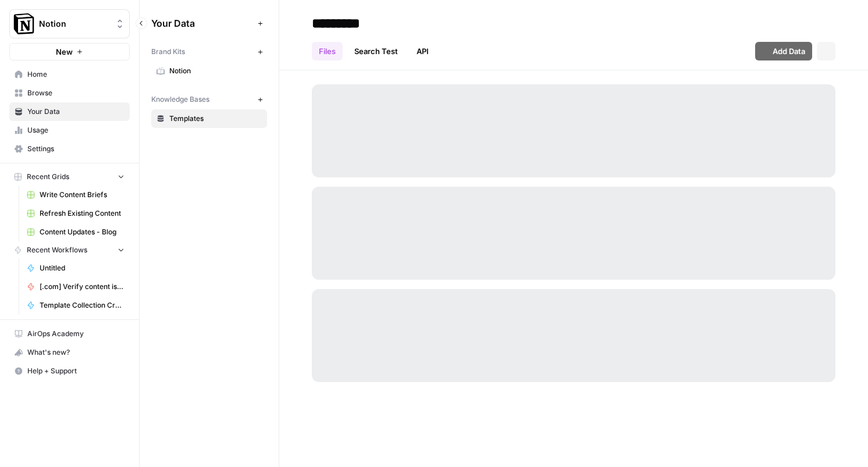  What do you see at coordinates (75, 75) in the screenshot?
I see `span: Home` at bounding box center [75, 75].